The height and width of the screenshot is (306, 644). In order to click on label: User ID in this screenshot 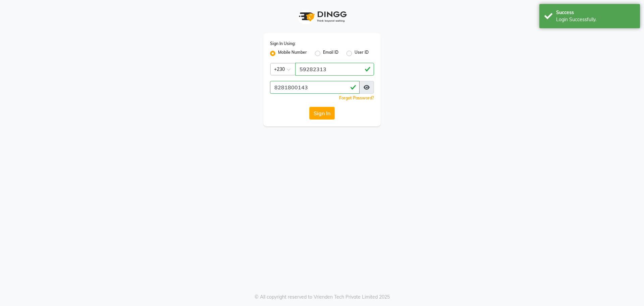, I will do `click(362, 53)`.